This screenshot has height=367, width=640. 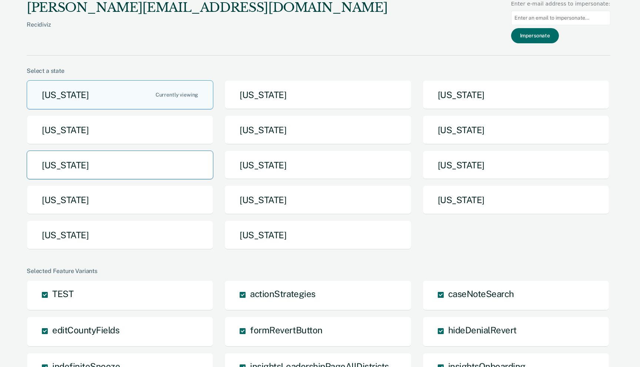 I want to click on span: editCountyFields, so click(x=86, y=330).